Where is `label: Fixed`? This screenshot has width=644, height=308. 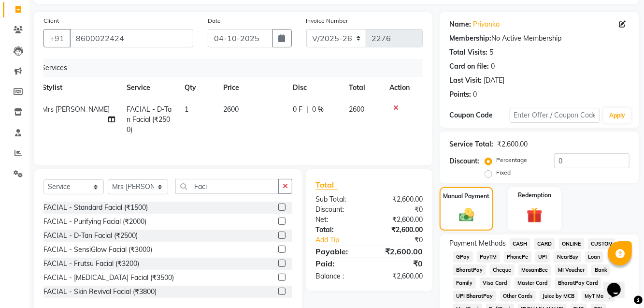
label: Fixed is located at coordinates (503, 173).